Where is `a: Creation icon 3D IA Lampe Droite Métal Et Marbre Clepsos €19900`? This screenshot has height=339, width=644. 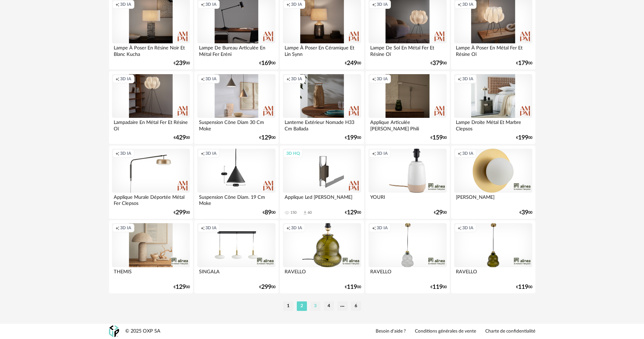
a: Creation icon 3D IA Lampe Droite Métal Et Marbre Clepsos €19900 is located at coordinates (493, 108).